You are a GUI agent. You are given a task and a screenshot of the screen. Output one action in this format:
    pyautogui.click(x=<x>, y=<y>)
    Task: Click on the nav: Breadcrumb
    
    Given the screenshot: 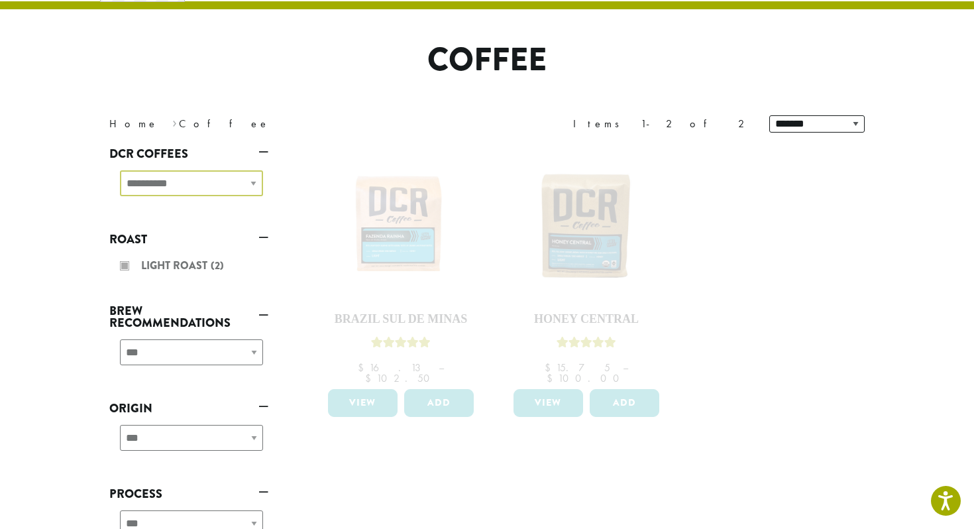 What is the action you would take?
    pyautogui.click(x=288, y=124)
    